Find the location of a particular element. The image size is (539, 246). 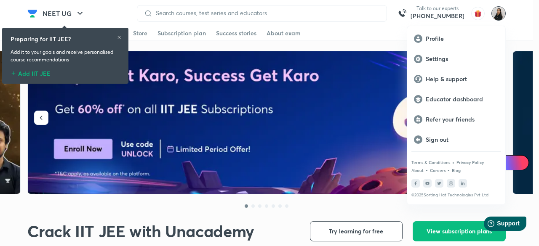

p: Sign out is located at coordinates (462, 140).